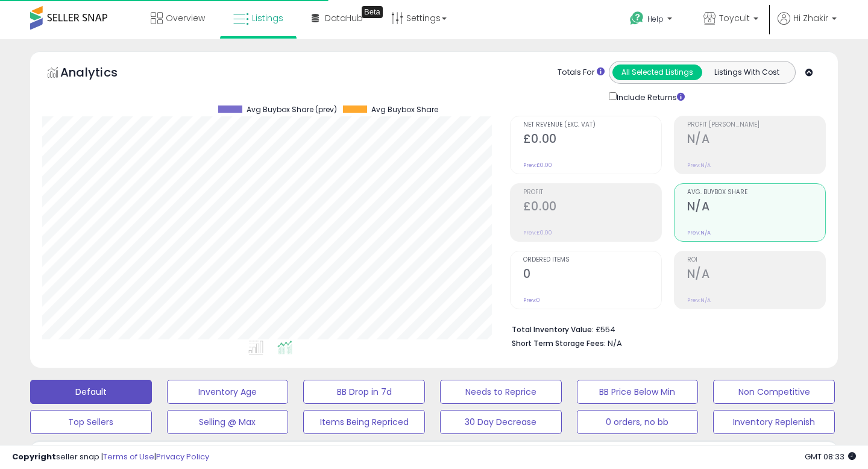 This screenshot has width=868, height=469. I want to click on button: Items Being Repriced, so click(364, 422).